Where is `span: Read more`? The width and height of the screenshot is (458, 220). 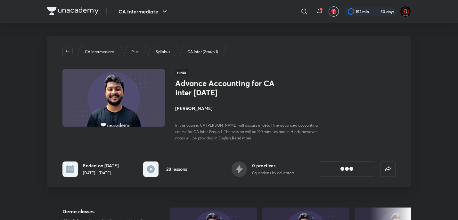 span: Read more is located at coordinates (241, 138).